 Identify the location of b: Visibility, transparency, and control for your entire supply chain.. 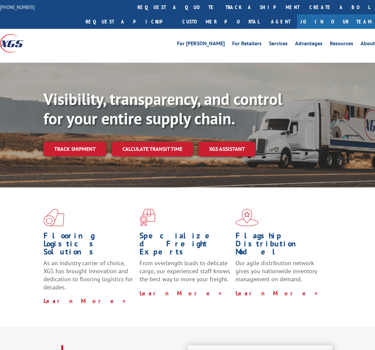
(163, 108).